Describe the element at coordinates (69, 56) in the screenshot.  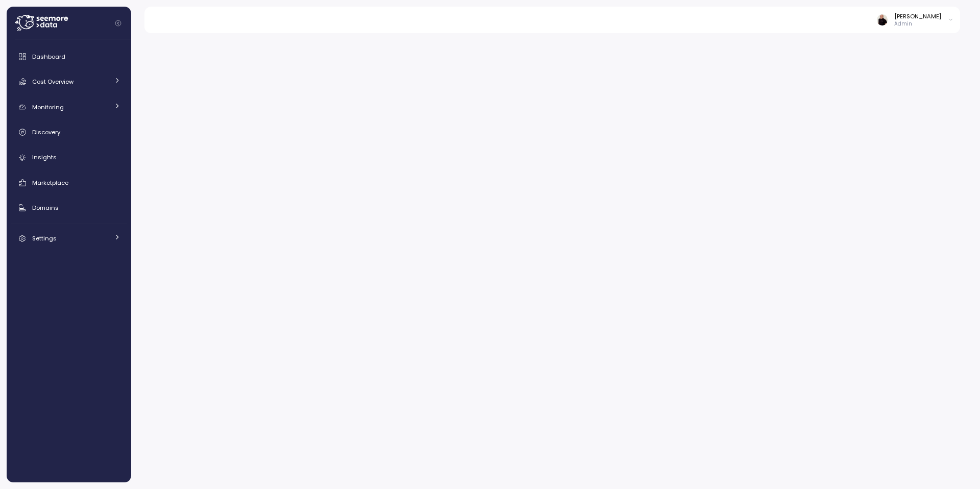
I see `a: Dashboard` at that location.